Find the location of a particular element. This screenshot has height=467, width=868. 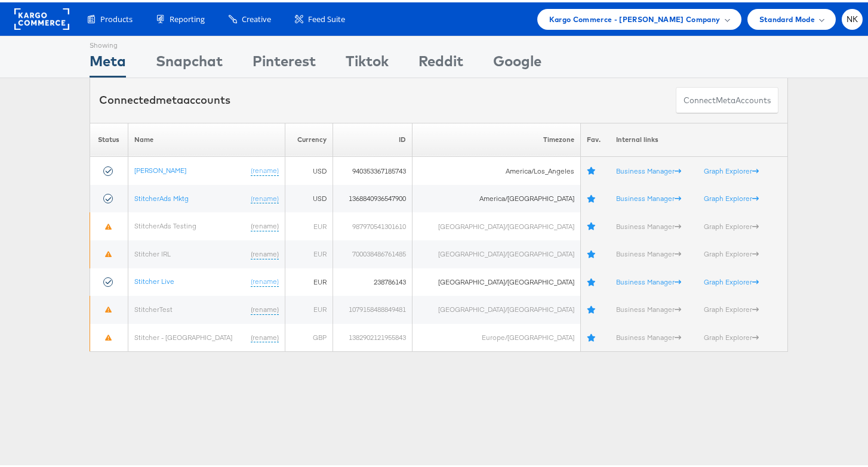

td: 940353367185743 is located at coordinates (372, 168).